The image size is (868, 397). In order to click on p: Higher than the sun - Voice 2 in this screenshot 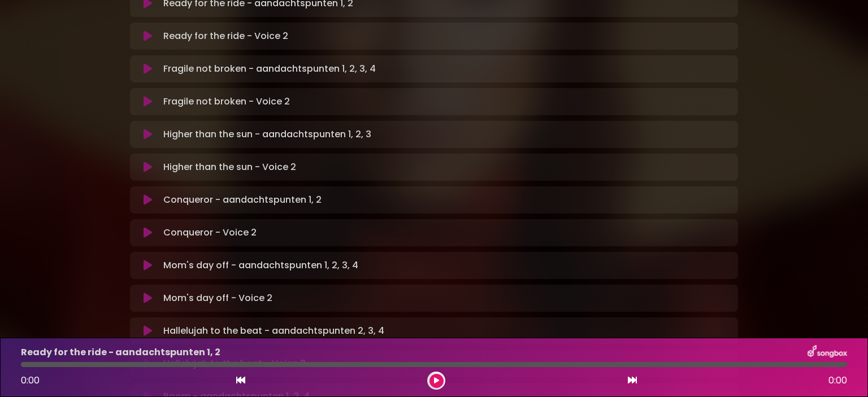, I will do `click(229, 167)`.